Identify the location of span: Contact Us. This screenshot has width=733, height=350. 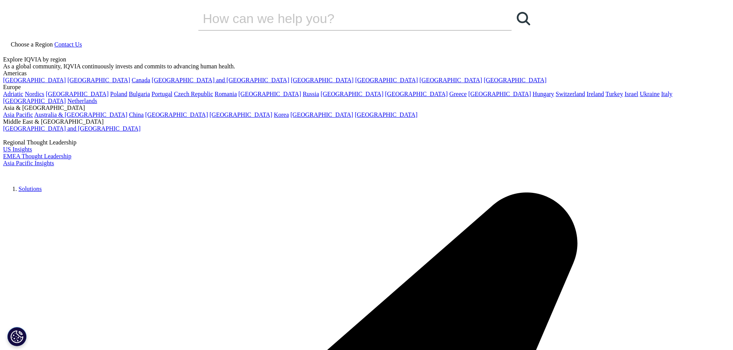
(68, 44).